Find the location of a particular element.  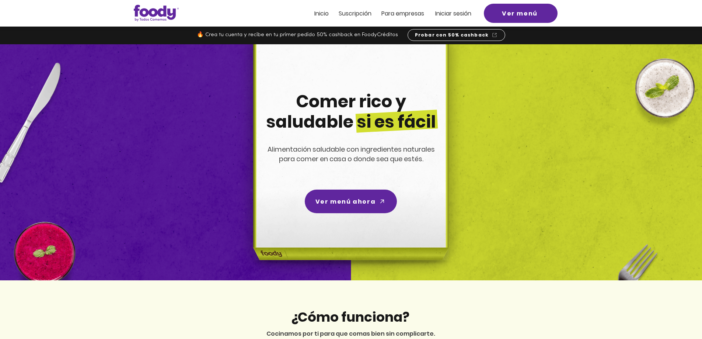

span: 🔥 Crea tu cuenta y recibe en tu primer pedido 50% cashback en FoodyCréditos is located at coordinates (297, 35).